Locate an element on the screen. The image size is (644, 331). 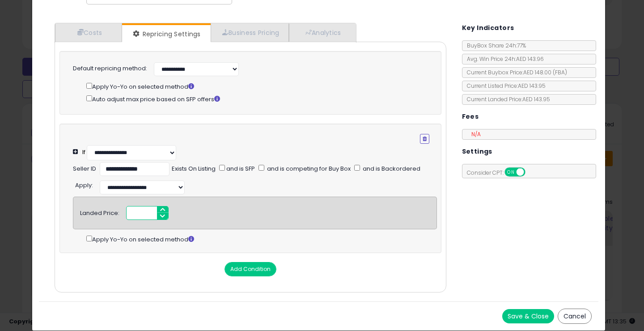
button: Save & Close is located at coordinates (528, 316).